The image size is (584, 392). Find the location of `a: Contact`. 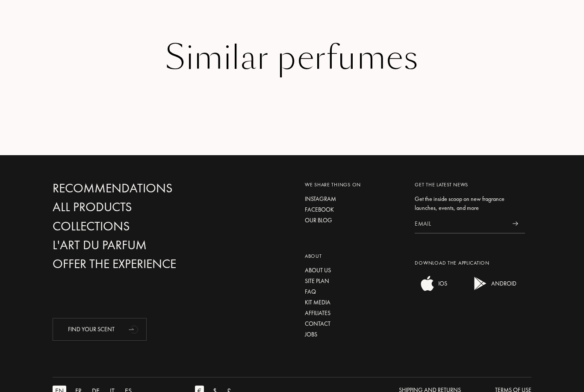

a: Contact is located at coordinates (354, 324).